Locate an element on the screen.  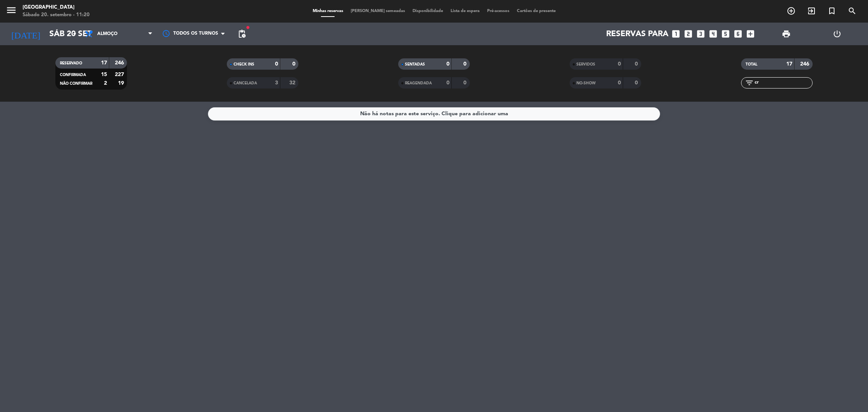
span: REAGENDADA is located at coordinates (418, 84).